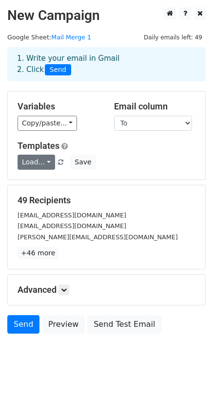  What do you see at coordinates (38, 146) in the screenshot?
I see `a: Templates` at bounding box center [38, 146].